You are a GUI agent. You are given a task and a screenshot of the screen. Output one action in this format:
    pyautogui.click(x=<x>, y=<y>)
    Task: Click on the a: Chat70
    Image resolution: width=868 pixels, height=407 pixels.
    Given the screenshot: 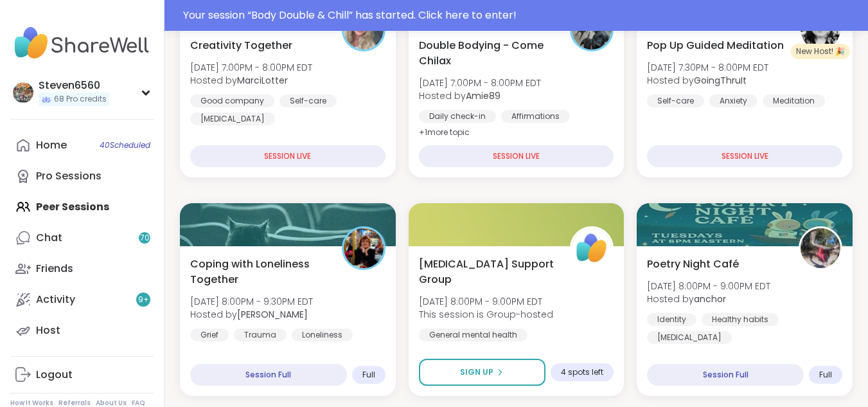 What is the action you would take?
    pyautogui.click(x=81, y=238)
    